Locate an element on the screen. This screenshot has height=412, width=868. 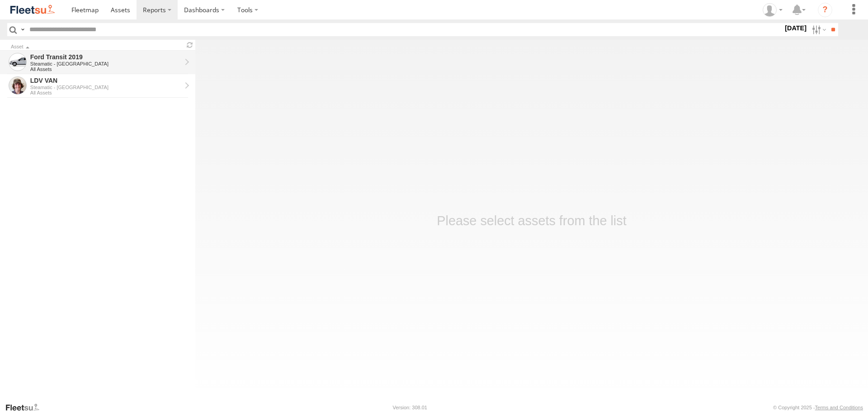
div: LDV VAN - View Asset History is located at coordinates (105, 80).